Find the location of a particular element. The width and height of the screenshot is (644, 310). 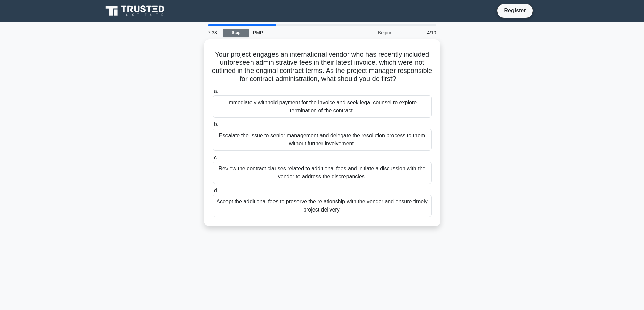

span: c. is located at coordinates (217, 158).